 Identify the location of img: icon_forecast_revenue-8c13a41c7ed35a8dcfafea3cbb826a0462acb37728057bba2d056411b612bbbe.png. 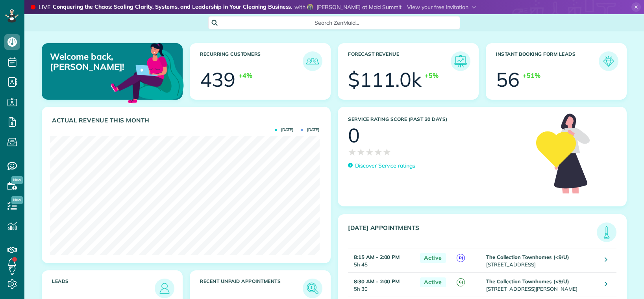
(460, 61).